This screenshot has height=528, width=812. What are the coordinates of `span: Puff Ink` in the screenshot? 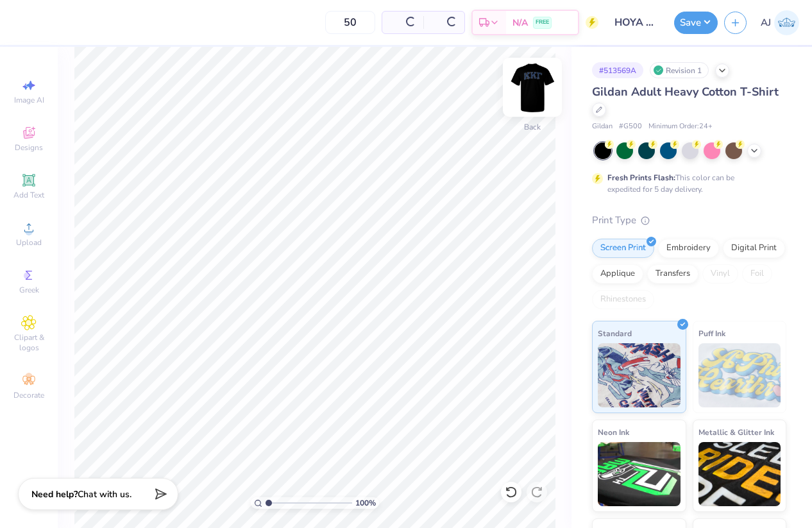 It's located at (712, 333).